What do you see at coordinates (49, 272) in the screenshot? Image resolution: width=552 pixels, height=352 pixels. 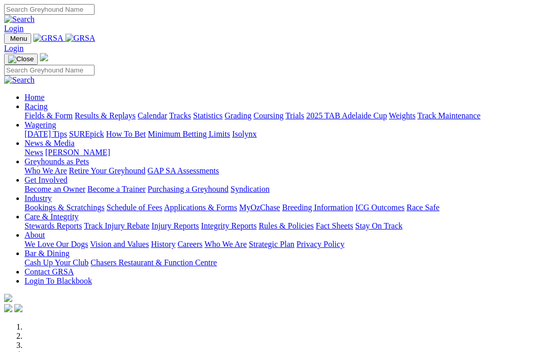 I see `a: Contact GRSA` at bounding box center [49, 272].